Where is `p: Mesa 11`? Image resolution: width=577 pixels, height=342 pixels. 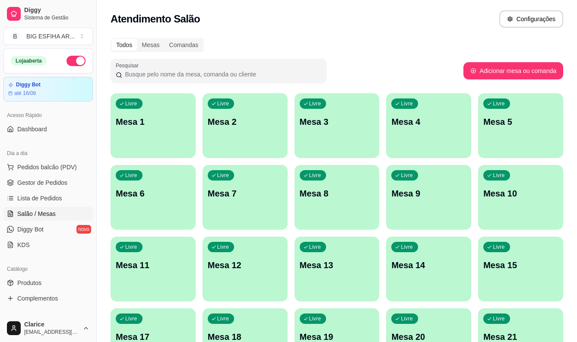
p: Mesa 11 is located at coordinates (153, 265).